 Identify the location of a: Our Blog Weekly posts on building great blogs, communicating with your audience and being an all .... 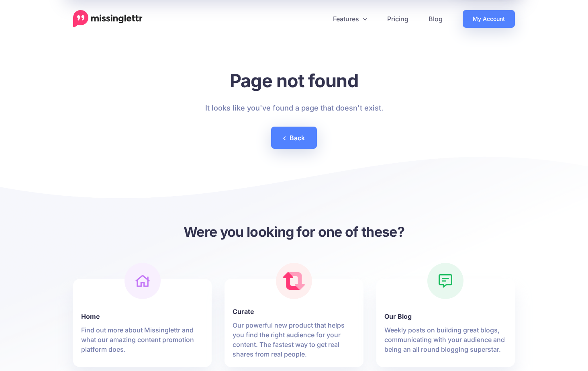
(445, 328).